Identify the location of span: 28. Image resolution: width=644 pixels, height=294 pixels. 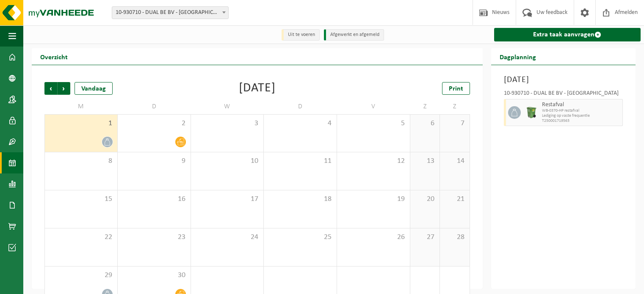
(454, 237).